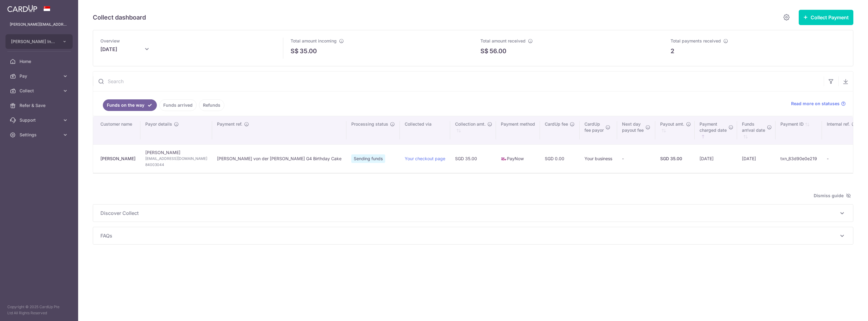 The width and height of the screenshot is (868, 321). I want to click on span: 84003044, so click(176, 165).